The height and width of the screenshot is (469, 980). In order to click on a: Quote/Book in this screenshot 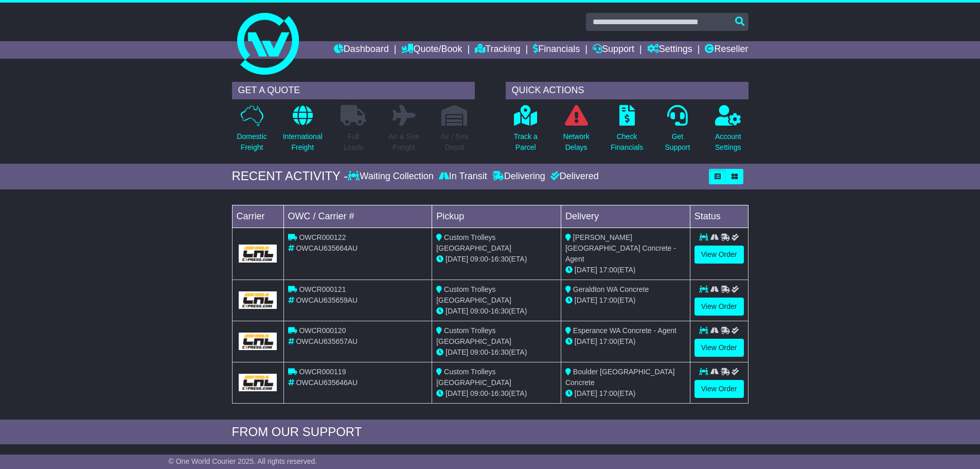, I will do `click(432, 50)`.